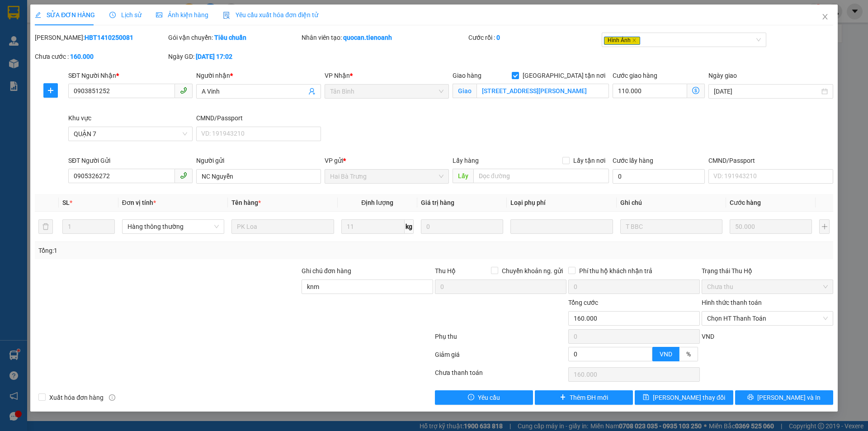  I want to click on div: Cước rồi :, so click(534, 38).